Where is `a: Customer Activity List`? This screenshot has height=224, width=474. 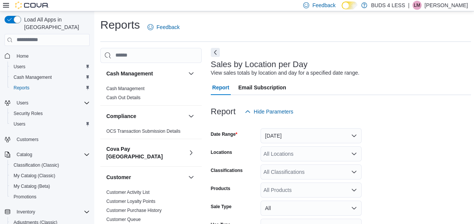
a: Customer Activity List is located at coordinates (128, 192).